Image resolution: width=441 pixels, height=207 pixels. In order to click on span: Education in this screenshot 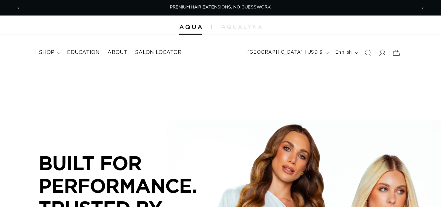, I will do `click(83, 52)`.